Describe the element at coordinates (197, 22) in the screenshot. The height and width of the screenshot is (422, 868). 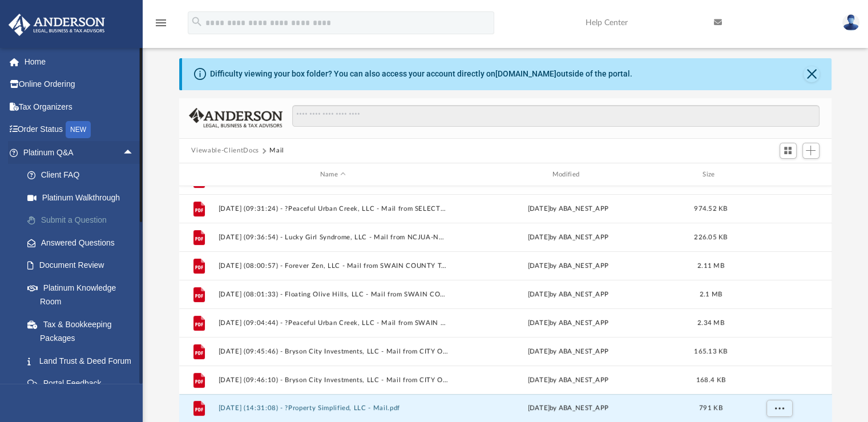
I see `i: search` at that location.